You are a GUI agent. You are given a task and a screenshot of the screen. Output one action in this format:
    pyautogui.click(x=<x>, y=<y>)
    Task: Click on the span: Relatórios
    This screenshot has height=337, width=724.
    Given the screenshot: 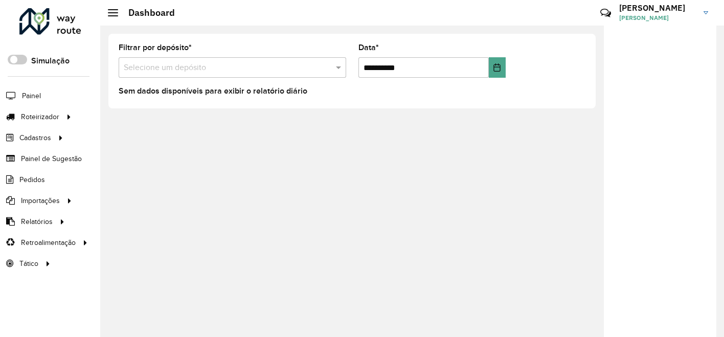 What is the action you would take?
    pyautogui.click(x=37, y=221)
    